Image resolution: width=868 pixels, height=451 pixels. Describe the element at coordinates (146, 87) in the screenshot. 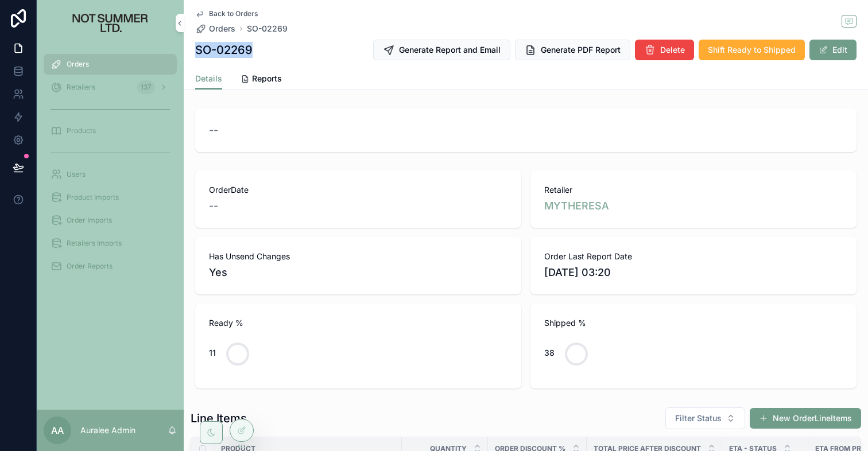

I see `div: 137` at that location.